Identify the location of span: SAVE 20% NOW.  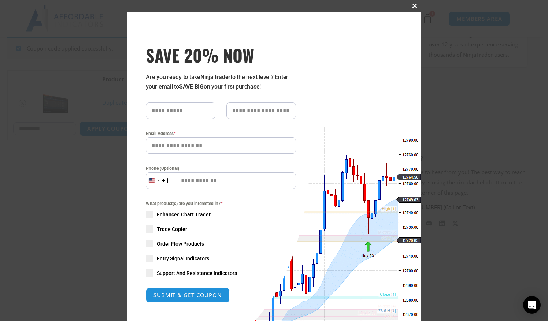
(221, 55).